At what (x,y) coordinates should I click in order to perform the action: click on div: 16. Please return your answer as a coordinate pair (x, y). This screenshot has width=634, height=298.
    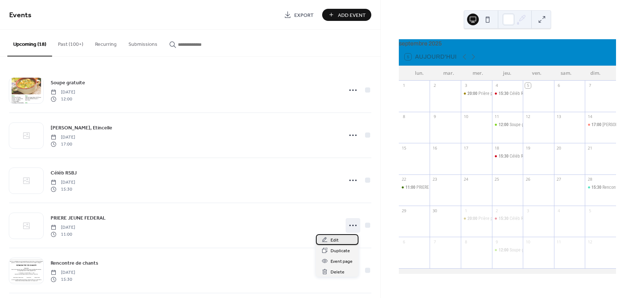
    Looking at the image, I should click on (434, 148).